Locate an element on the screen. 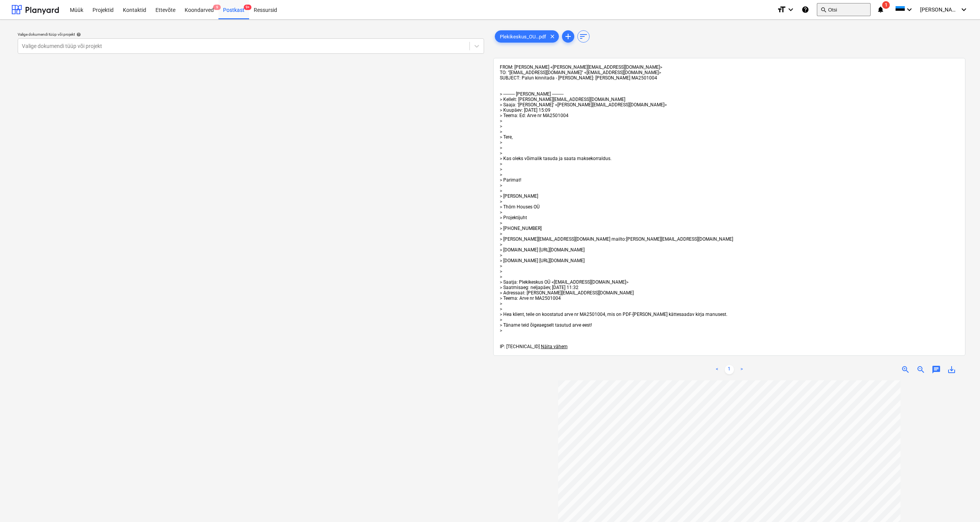 The width and height of the screenshot is (980, 522). i: notifications is located at coordinates (881, 9).